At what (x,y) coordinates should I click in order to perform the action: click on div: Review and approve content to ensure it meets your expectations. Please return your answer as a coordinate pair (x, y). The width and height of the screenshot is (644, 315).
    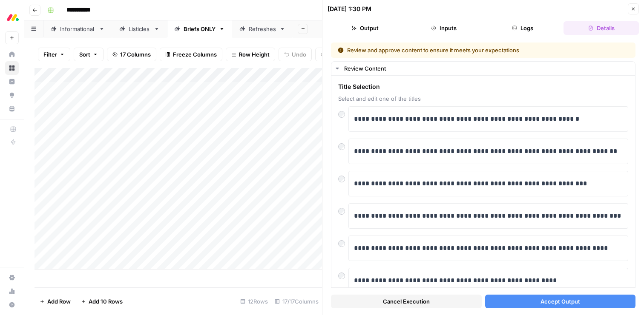
    Looking at the image, I should click on (456, 50).